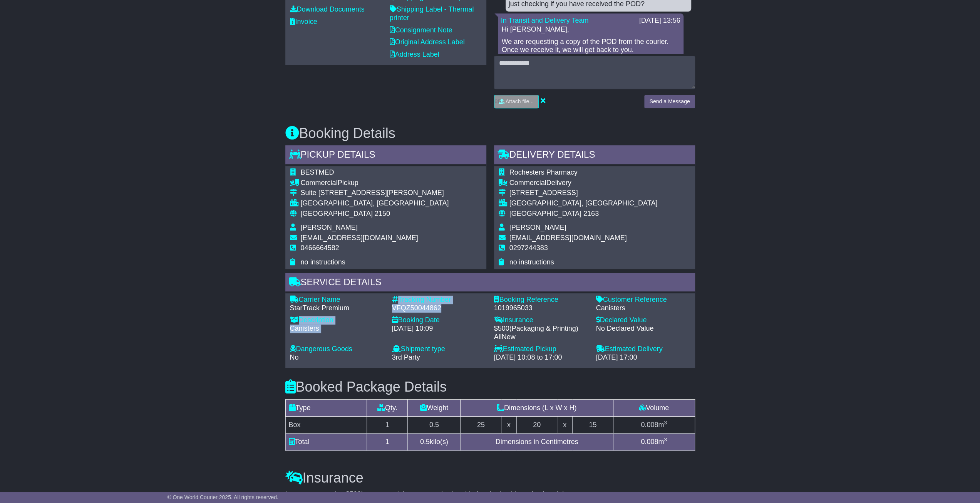 The height and width of the screenshot is (503, 980). What do you see at coordinates (303, 22) in the screenshot?
I see `a: Invoice` at bounding box center [303, 22].